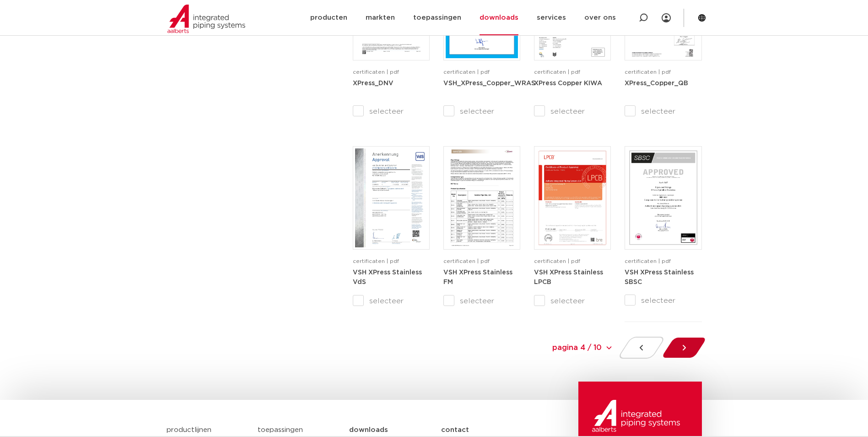 Image resolution: width=868 pixels, height=437 pixels. I want to click on a: XPress_DNV, so click(373, 83).